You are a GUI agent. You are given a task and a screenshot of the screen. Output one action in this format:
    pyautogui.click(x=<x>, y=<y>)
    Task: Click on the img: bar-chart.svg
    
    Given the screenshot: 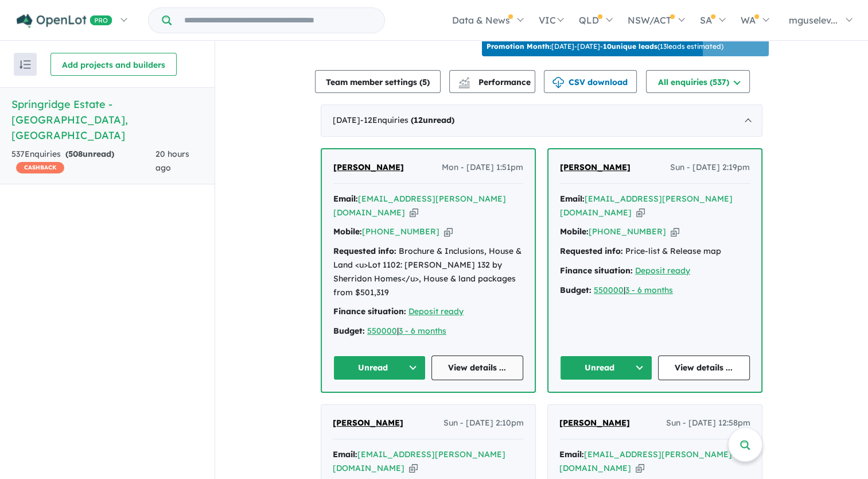 What is the action you would take?
    pyautogui.click(x=464, y=84)
    